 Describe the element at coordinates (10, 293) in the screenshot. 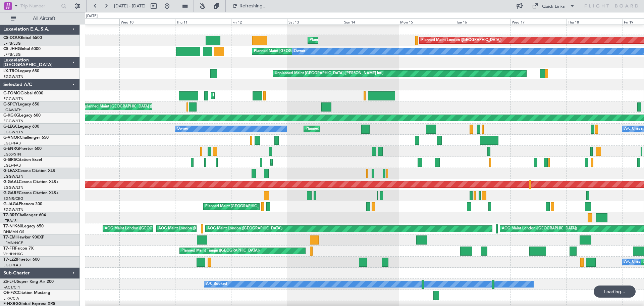

I see `span: OE-FZC` at that location.